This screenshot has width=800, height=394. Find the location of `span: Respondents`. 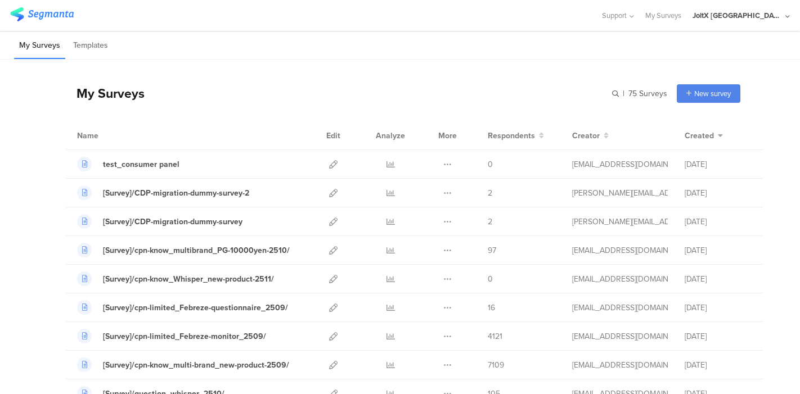

span: Respondents is located at coordinates (511, 136).